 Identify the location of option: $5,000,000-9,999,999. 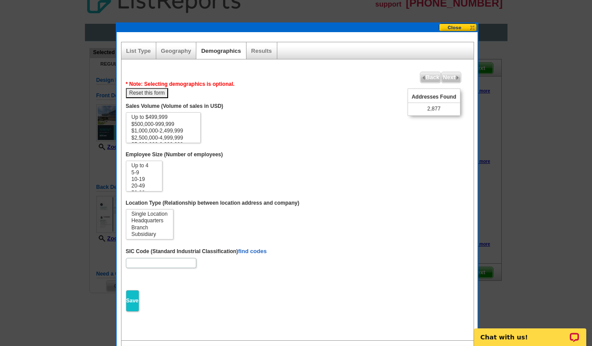
(163, 144).